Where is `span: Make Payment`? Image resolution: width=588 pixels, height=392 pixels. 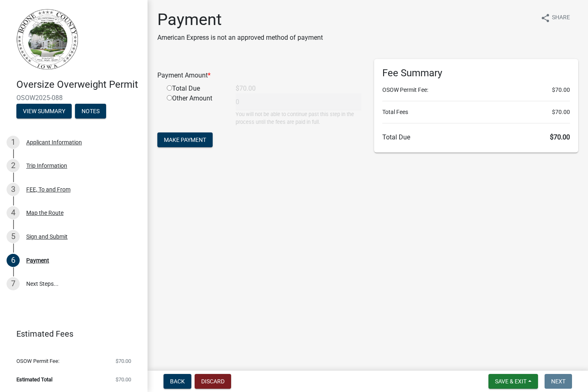
span: Make Payment is located at coordinates (185, 140).